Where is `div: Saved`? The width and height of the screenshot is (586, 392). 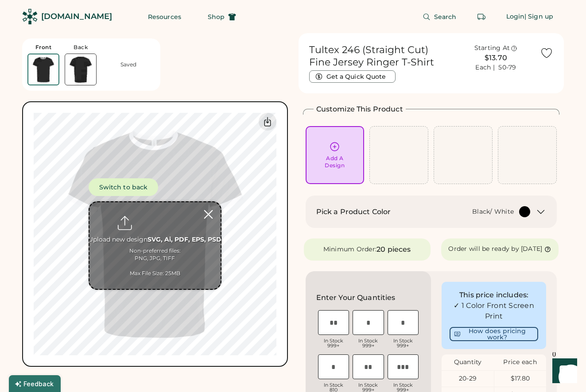
div: Saved is located at coordinates (128, 65).